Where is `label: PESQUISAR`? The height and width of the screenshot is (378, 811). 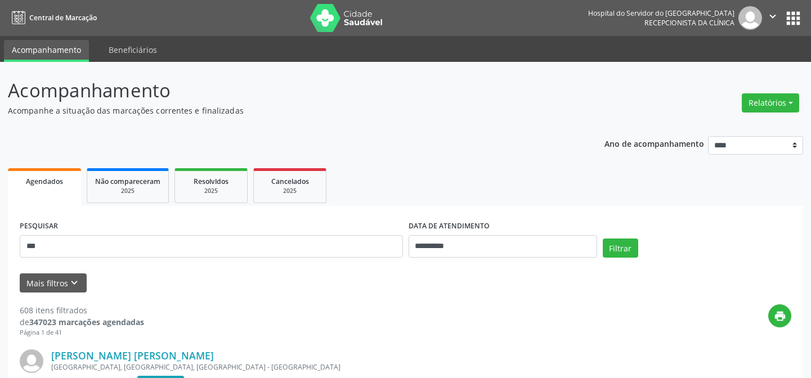 label: PESQUISAR is located at coordinates (39, 226).